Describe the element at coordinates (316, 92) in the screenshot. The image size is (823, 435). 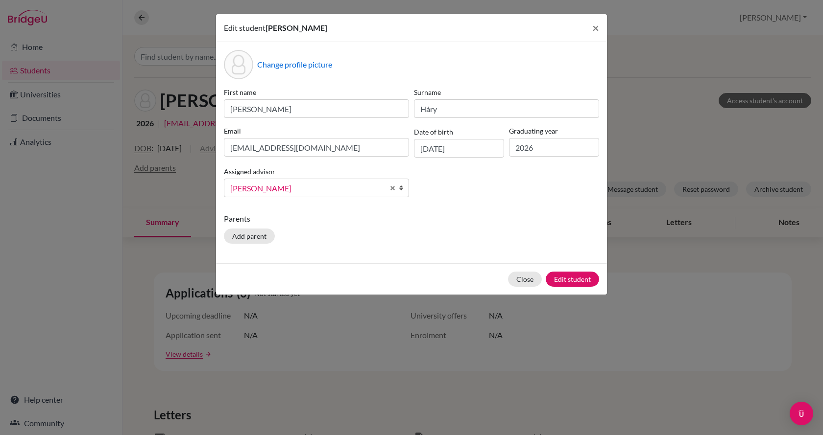
I see `label: First name` at that location.